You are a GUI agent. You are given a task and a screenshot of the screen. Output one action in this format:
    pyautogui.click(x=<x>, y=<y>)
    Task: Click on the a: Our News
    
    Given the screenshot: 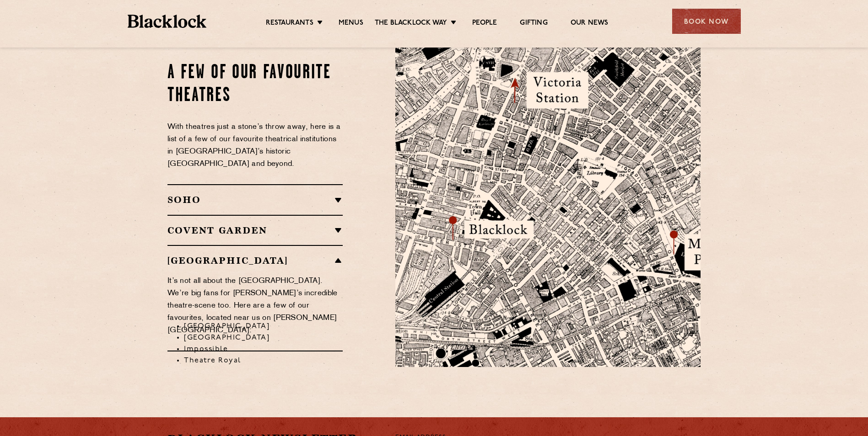 What is the action you would take?
    pyautogui.click(x=589, y=24)
    